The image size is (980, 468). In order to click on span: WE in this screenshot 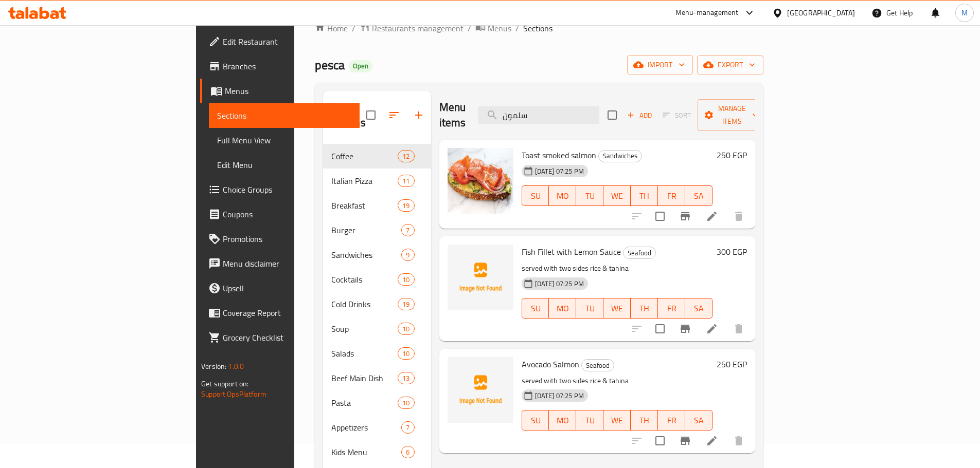, I will do `click(617, 196)`.